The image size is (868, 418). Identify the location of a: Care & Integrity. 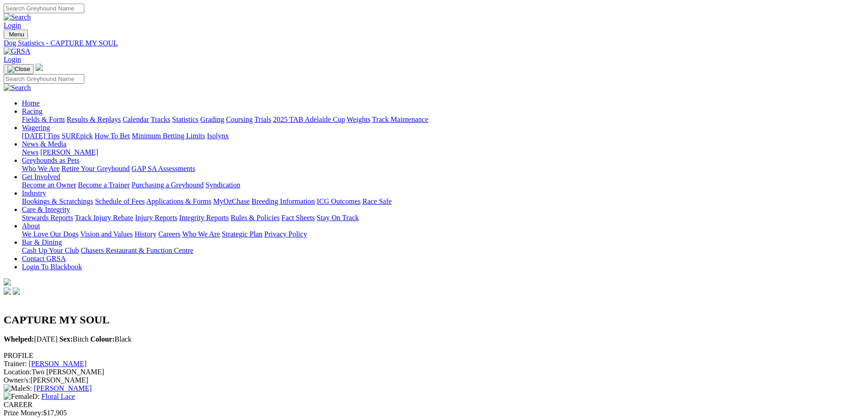
(46, 209).